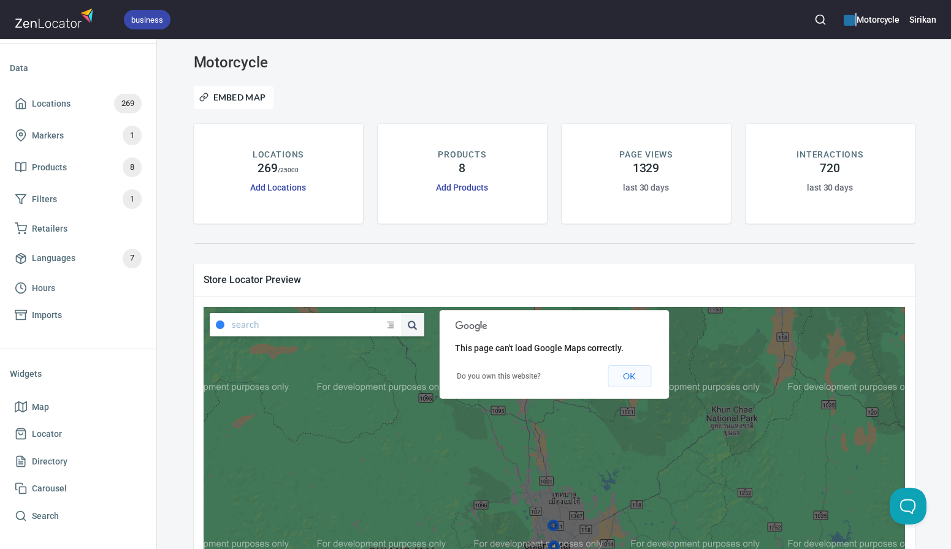 The width and height of the screenshot is (951, 549). What do you see at coordinates (53, 258) in the screenshot?
I see `span: Languages` at bounding box center [53, 258].